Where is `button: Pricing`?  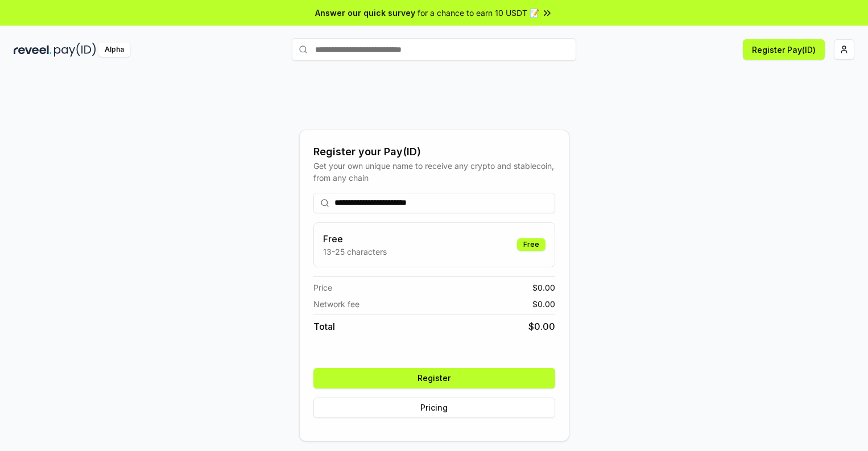
button: Pricing is located at coordinates (434, 408).